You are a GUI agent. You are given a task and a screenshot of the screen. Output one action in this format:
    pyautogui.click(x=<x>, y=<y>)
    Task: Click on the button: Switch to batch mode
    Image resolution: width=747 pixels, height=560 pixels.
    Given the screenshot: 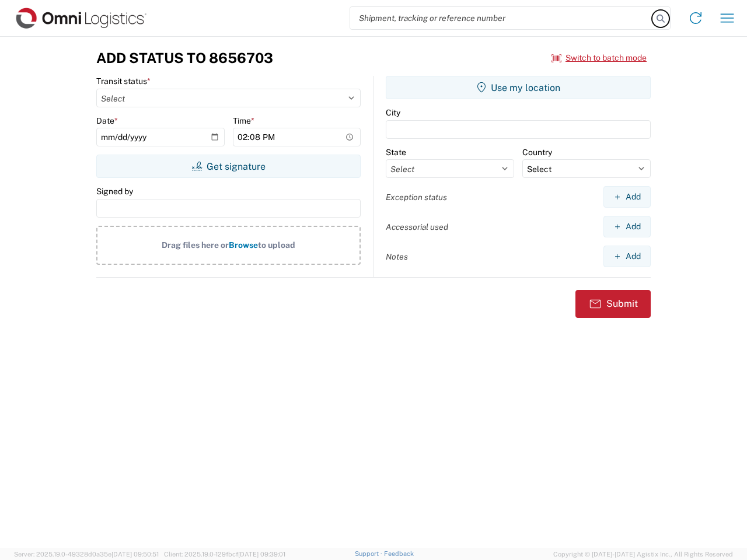 What is the action you would take?
    pyautogui.click(x=599, y=58)
    